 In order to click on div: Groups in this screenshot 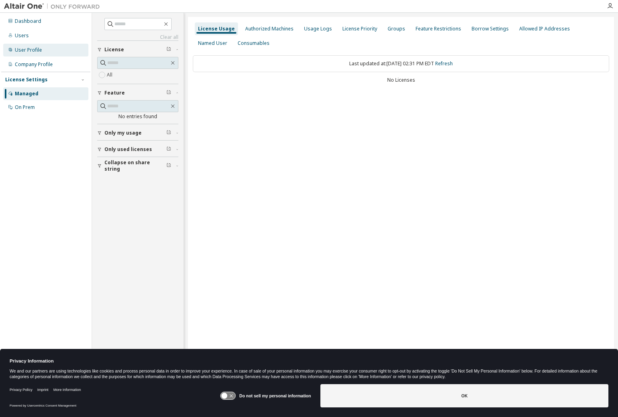, I will do `click(397, 29)`.